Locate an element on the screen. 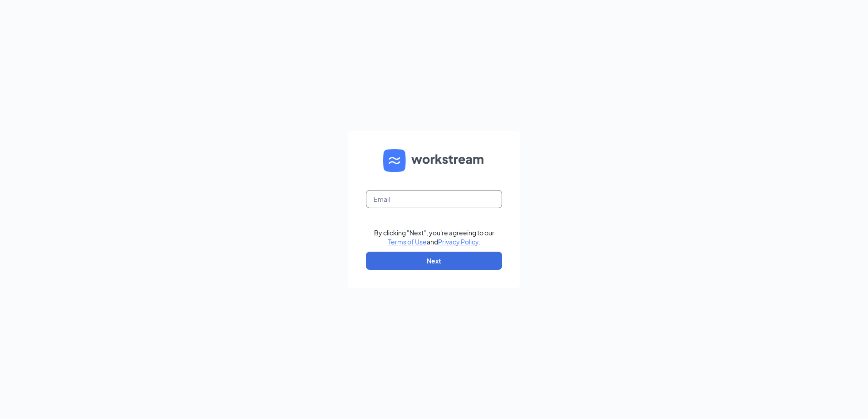  img: WS logo and Workstream text is located at coordinates (434, 160).